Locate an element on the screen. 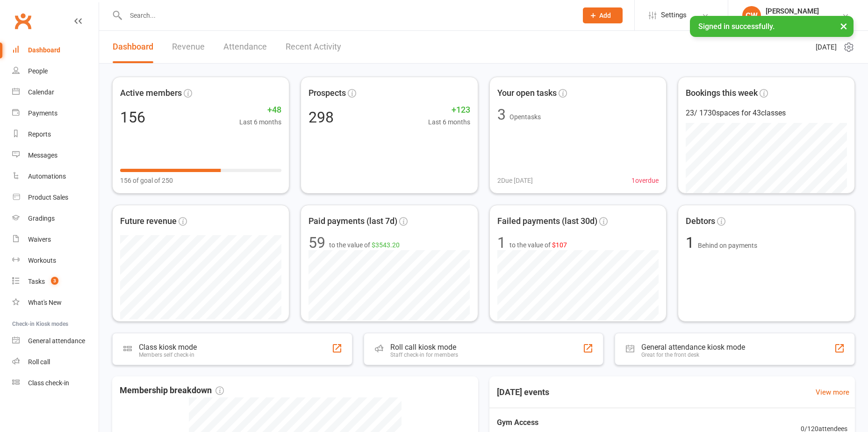 The height and width of the screenshot is (432, 868). a: Clubworx is located at coordinates (23, 21).